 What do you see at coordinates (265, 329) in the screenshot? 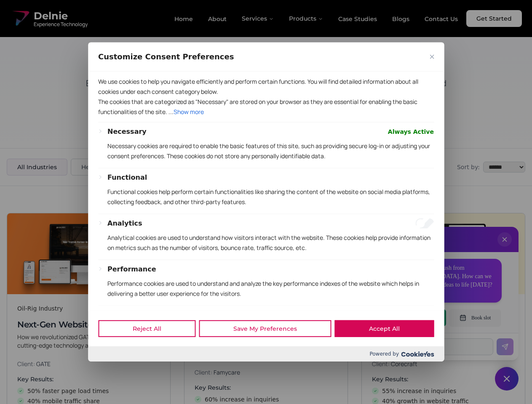
I see `button: Save My Preferences` at bounding box center [265, 329].